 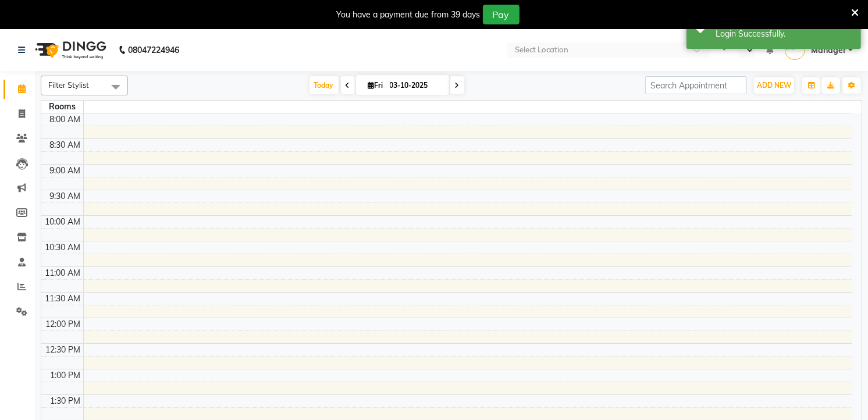 I want to click on div: 11:00 AM, so click(x=63, y=273).